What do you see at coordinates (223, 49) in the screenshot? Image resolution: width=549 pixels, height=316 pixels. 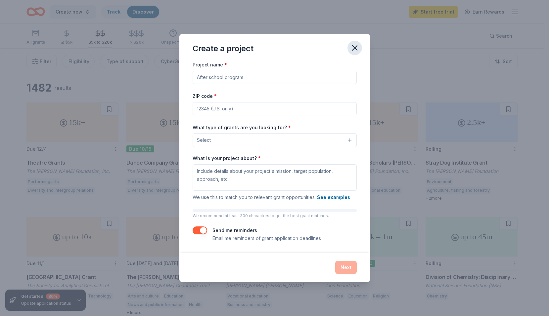 I see `div: Create a project` at bounding box center [223, 49].